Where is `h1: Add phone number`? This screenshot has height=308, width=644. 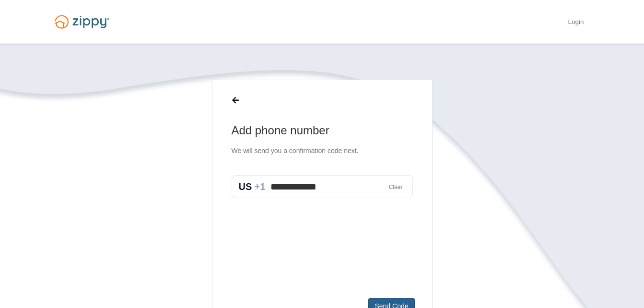
h1: Add phone number is located at coordinates (322, 131).